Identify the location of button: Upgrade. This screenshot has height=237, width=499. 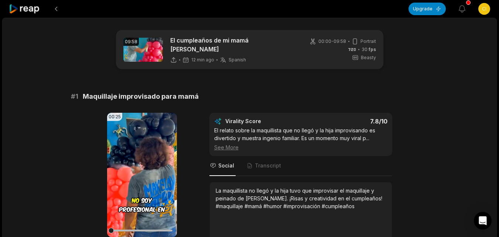
(427, 9).